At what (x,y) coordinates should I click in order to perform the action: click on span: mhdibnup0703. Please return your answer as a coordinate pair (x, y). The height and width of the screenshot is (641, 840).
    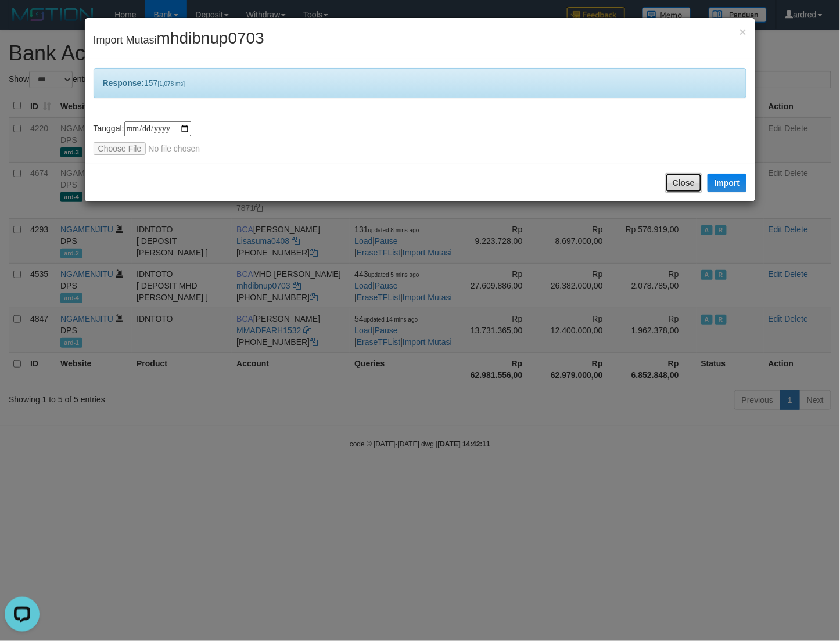
    Looking at the image, I should click on (210, 38).